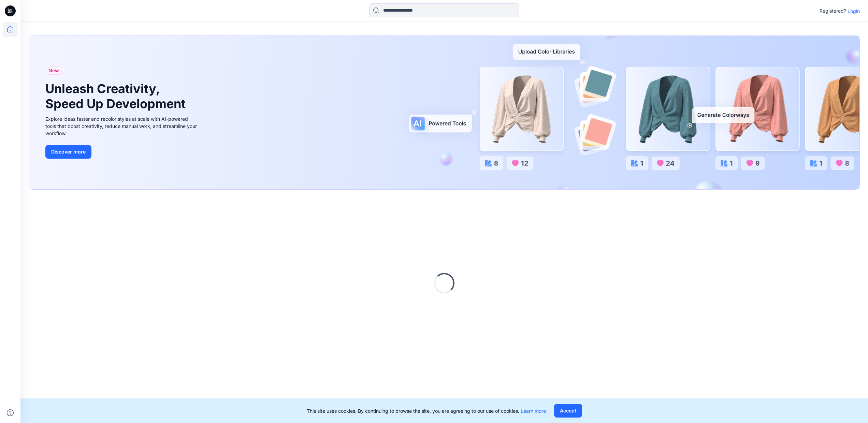 Image resolution: width=868 pixels, height=423 pixels. Describe the element at coordinates (427, 411) in the screenshot. I see `p: This site uses cookies. By continuing to browse the site, you are agreeing to our use of cookies.` at that location.